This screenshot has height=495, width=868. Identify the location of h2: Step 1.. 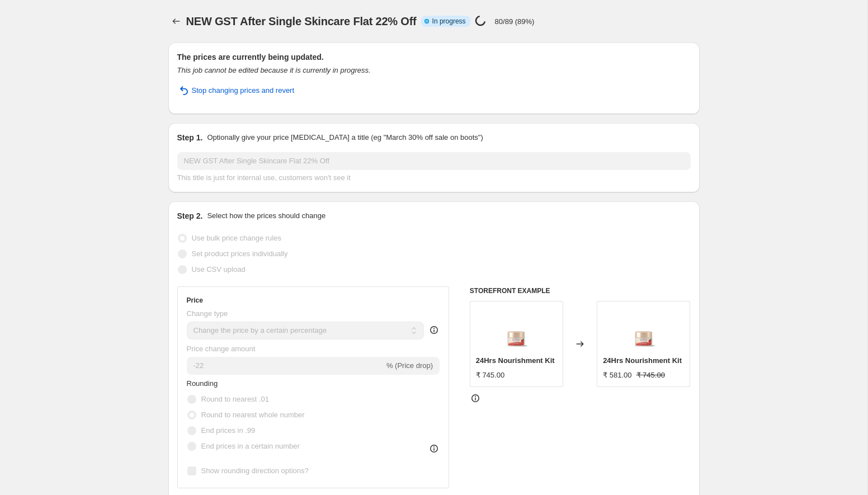
(190, 138).